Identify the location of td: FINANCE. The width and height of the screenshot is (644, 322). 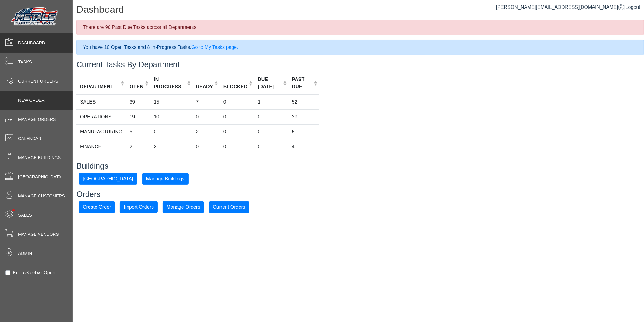
(101, 146).